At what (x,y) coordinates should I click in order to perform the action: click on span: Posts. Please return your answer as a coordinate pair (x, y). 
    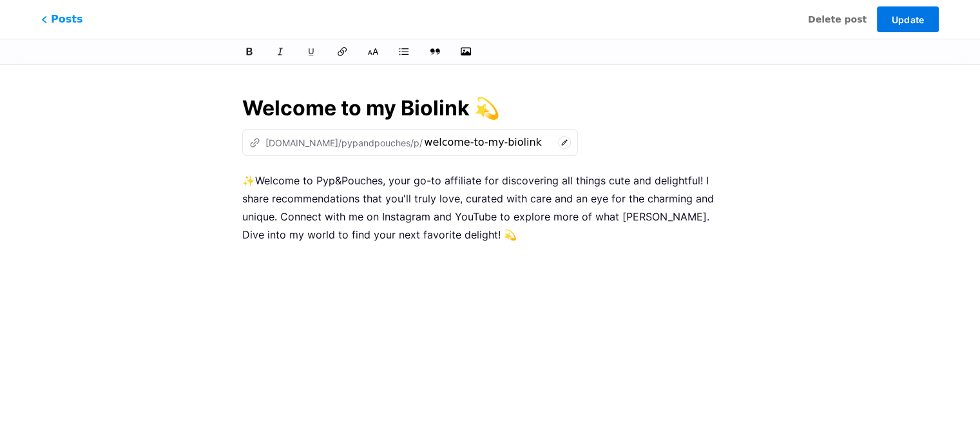
    Looking at the image, I should click on (61, 20).